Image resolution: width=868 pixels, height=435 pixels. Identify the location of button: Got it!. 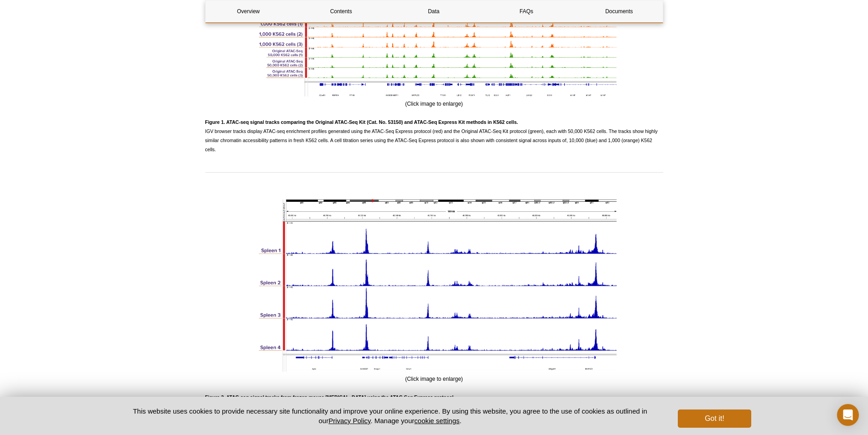
(715, 419).